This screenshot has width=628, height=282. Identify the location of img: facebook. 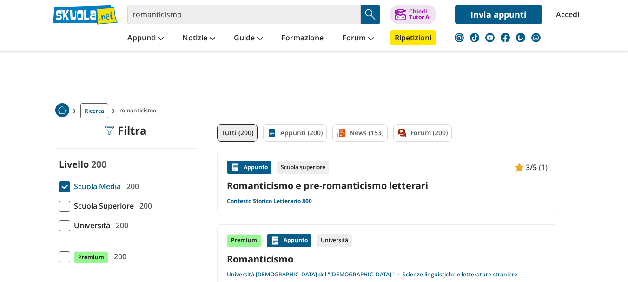
(505, 38).